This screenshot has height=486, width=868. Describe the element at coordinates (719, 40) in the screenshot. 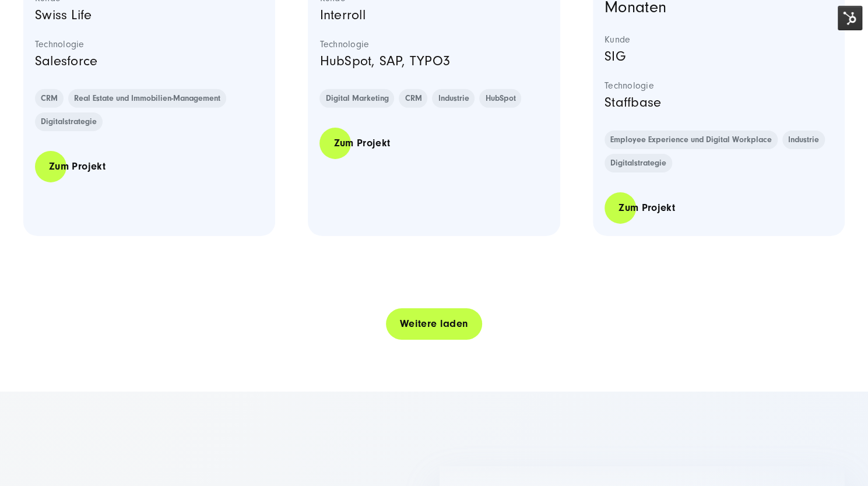

I see `strong: Kunde` at that location.